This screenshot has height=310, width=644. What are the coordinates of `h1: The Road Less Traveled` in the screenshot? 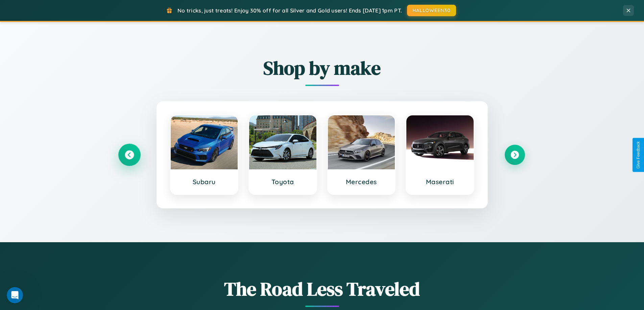 It's located at (322, 289).